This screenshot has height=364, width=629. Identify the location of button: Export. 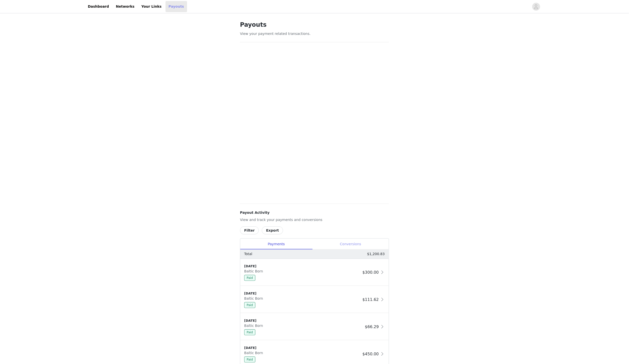
(272, 230).